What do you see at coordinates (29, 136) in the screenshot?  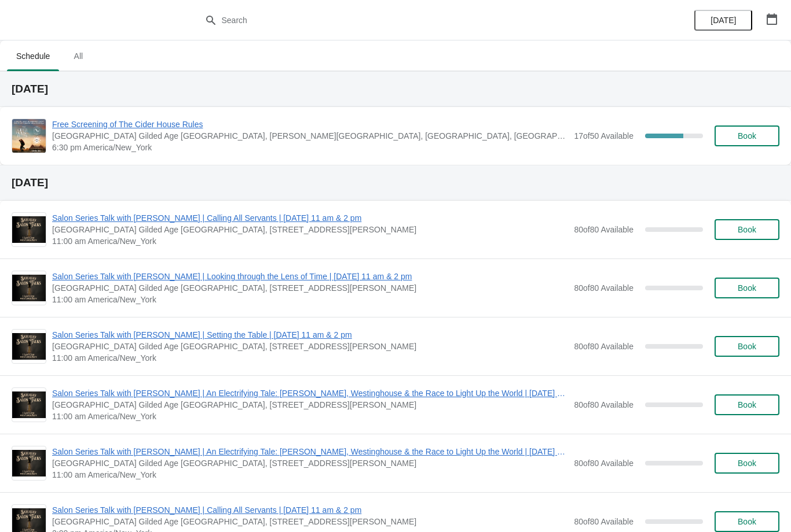 I see `img: Free Screening of The Cider House Rules | Ventfort Hall Gilded Age Mansion & Museum, Walker Stree...` at bounding box center [29, 136].